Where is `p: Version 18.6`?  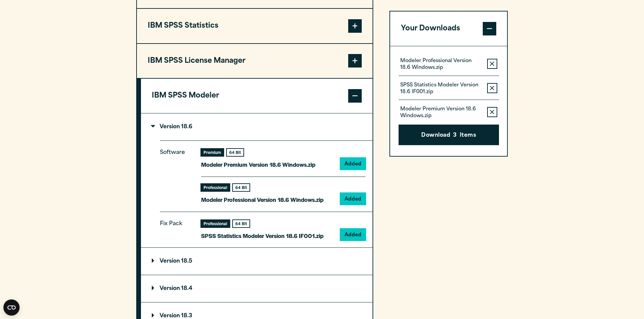 p: Version 18.6 is located at coordinates (172, 127).